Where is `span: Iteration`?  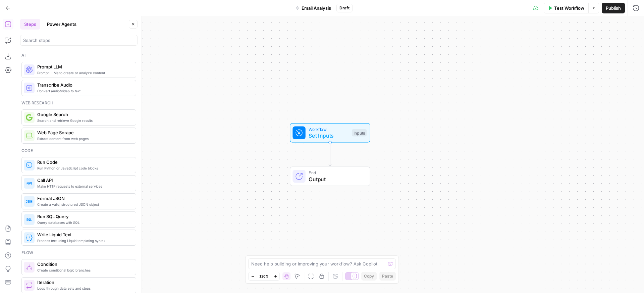 span: Iteration is located at coordinates (83, 282).